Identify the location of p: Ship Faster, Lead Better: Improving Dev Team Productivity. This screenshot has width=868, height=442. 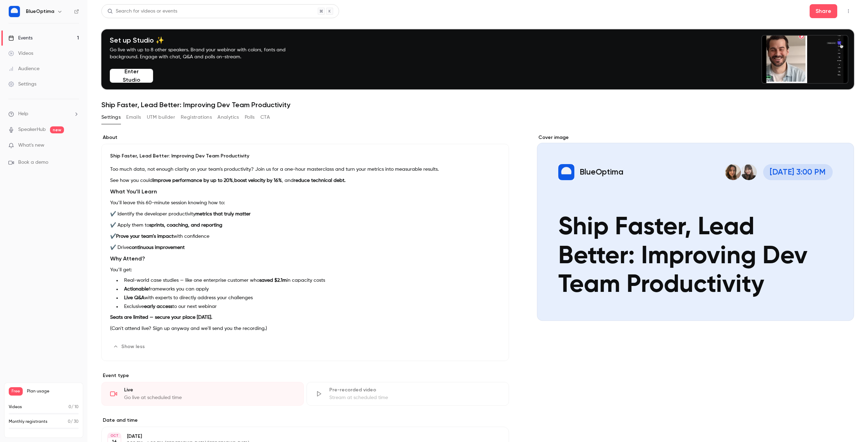
(305, 156).